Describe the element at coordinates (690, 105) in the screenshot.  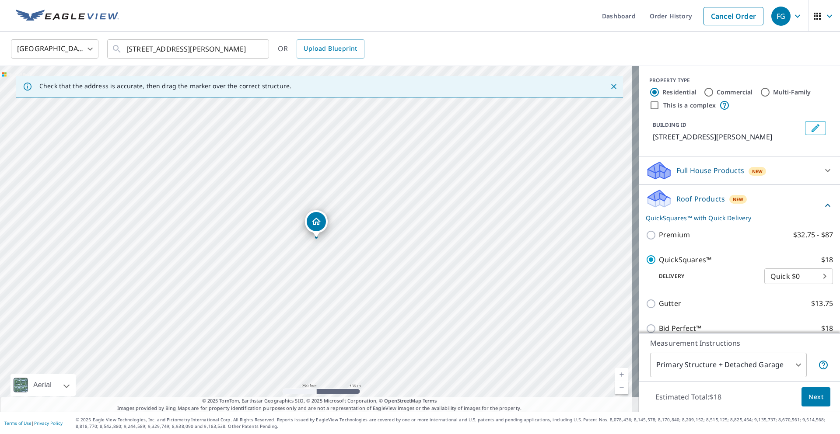
I see `label: This is a complex` at that location.